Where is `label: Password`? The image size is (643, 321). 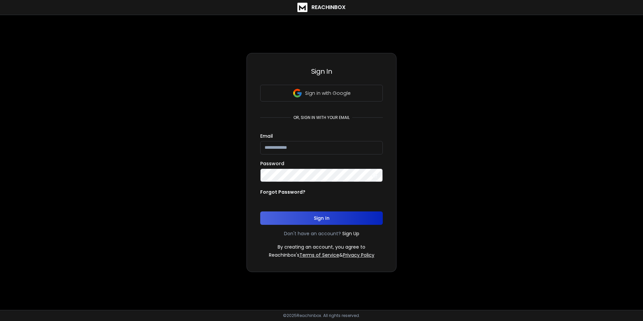 label: Password is located at coordinates (272, 163).